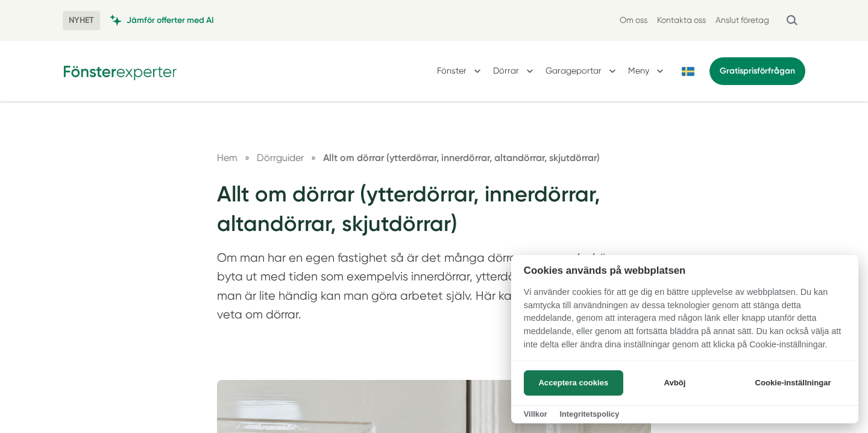  What do you see at coordinates (685, 270) in the screenshot?
I see `h2: Cookies används på webbplatsen` at bounding box center [685, 270].